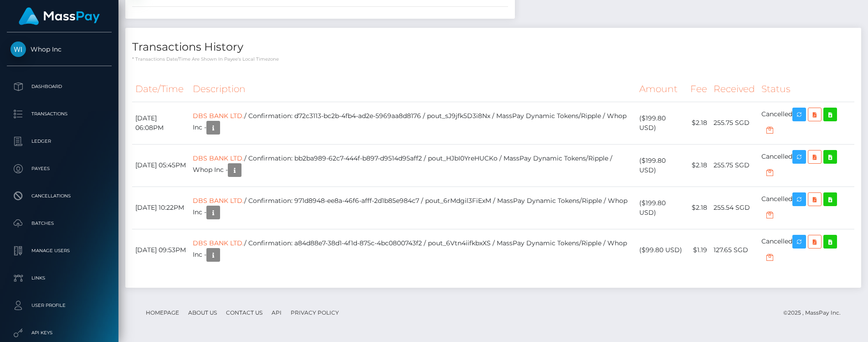 Image resolution: width=868 pixels, height=342 pixels. What do you see at coordinates (412, 250) in the screenshot?
I see `td: / Confirmation: a84d88e7-38d1-4f1d-875c-4bc0800743f2 / pout_6Vtn4iifkbxXS / MassPay Dynamic Token...` at bounding box center [412, 250].